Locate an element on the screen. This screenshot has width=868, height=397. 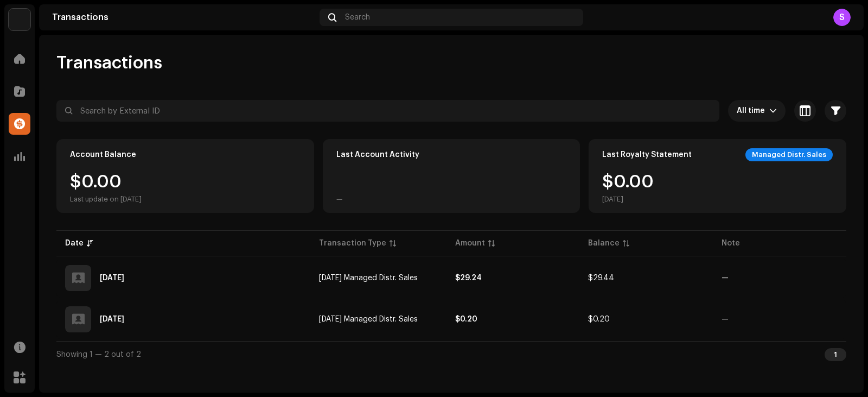
div: Transactions is located at coordinates (183, 17).